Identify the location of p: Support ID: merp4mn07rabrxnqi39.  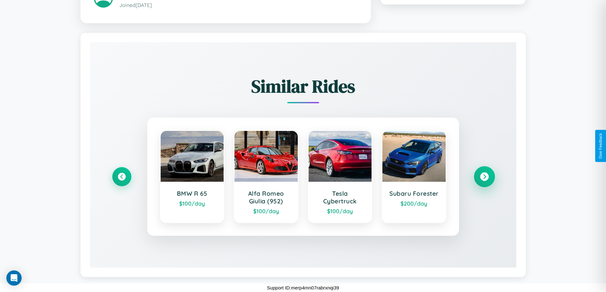
(303, 288).